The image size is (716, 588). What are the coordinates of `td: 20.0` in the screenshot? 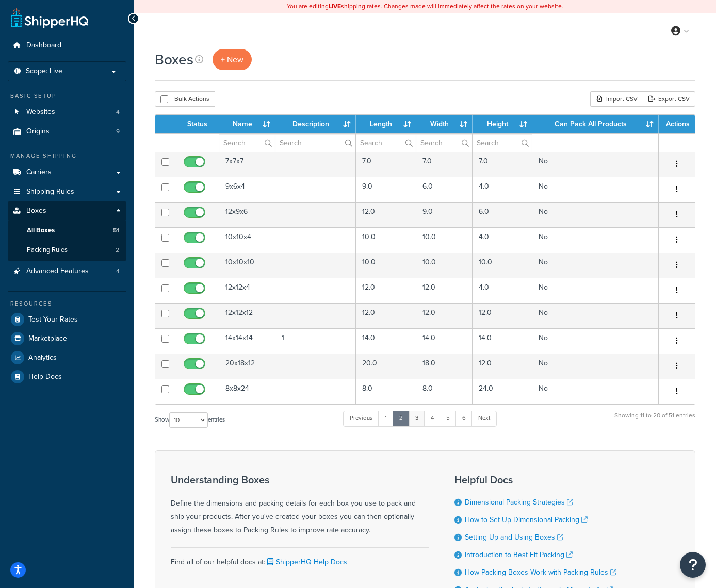 It's located at (387, 366).